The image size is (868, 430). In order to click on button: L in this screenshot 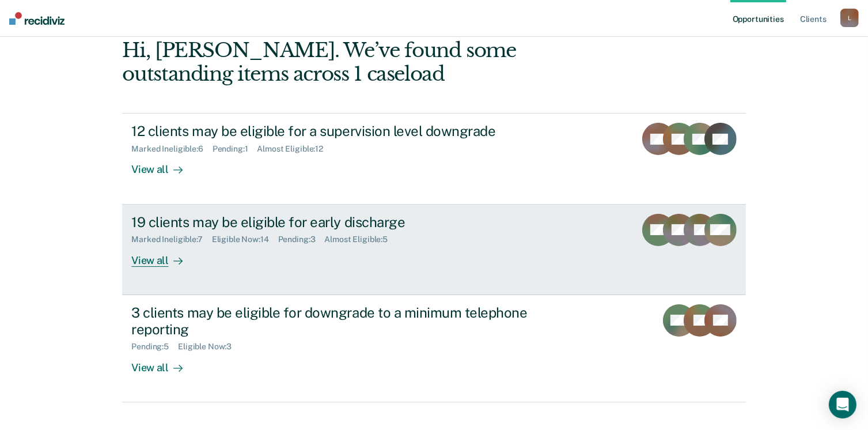, I will do `click(850, 18)`.